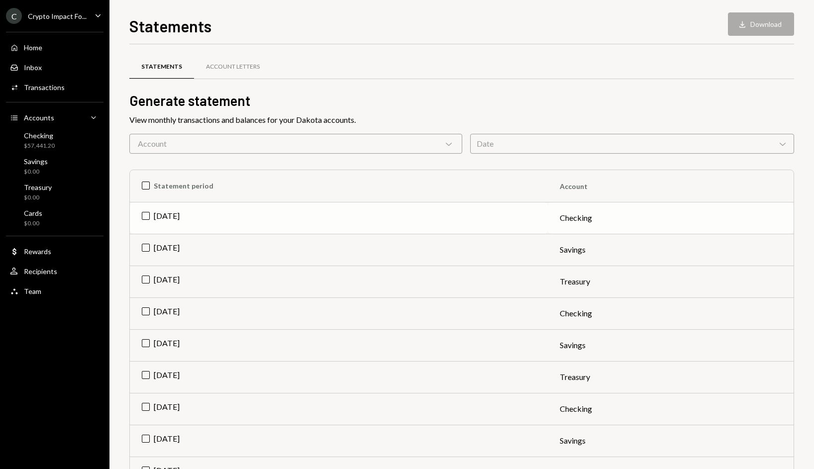 The height and width of the screenshot is (469, 814). Describe the element at coordinates (55, 67) in the screenshot. I see `a: Inbox` at that location.